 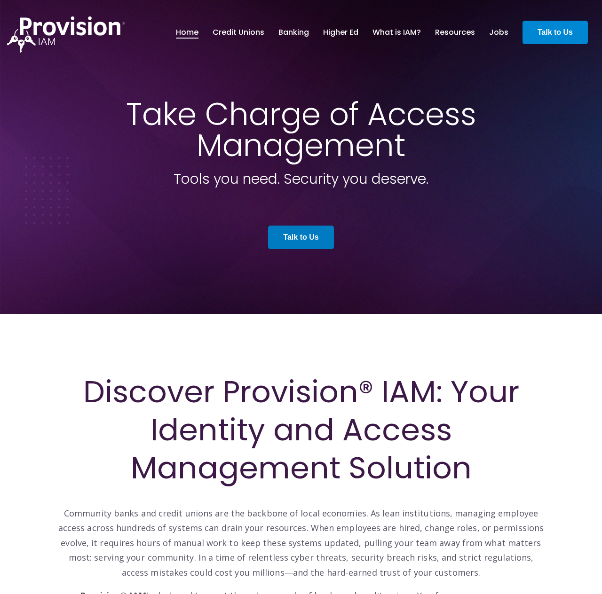 What do you see at coordinates (293, 32) in the screenshot?
I see `a: Banking` at bounding box center [293, 32].